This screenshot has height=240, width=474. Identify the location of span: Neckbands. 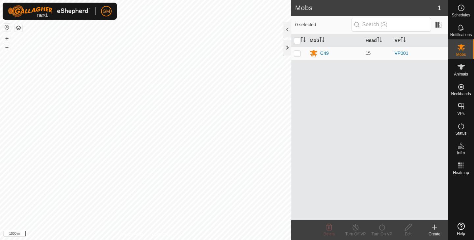
(461, 94).